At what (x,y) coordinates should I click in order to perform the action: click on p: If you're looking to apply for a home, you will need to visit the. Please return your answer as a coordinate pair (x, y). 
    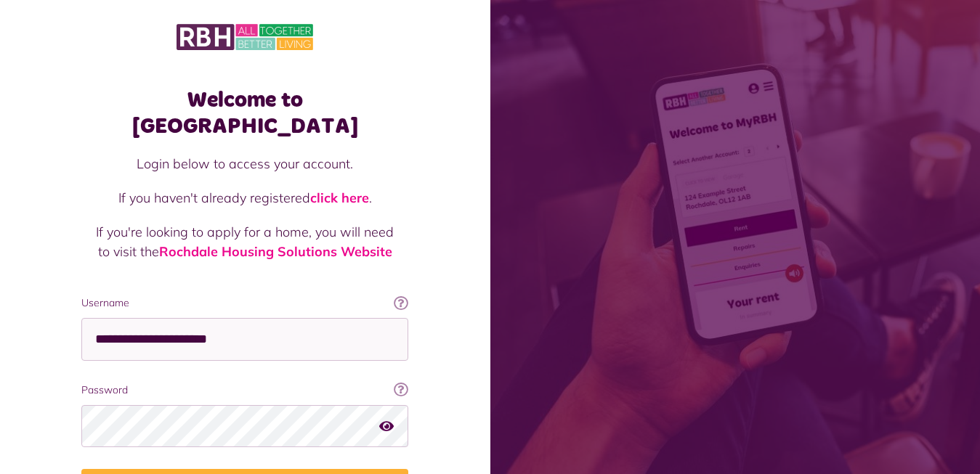
    Looking at the image, I should click on (245, 242).